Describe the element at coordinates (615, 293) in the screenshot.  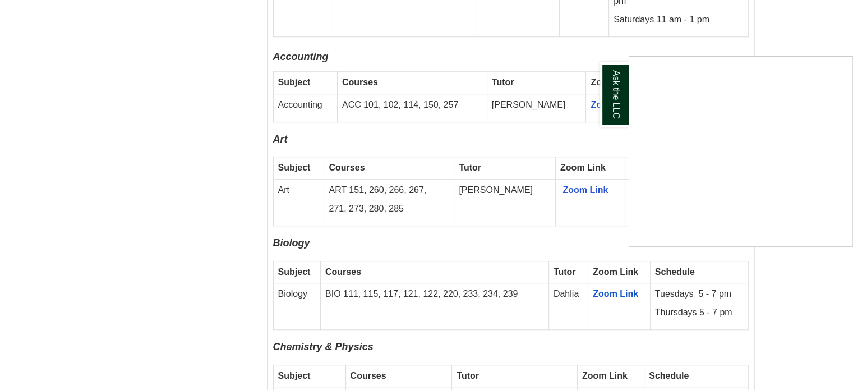
I see `span: Zoom Link` at that location.